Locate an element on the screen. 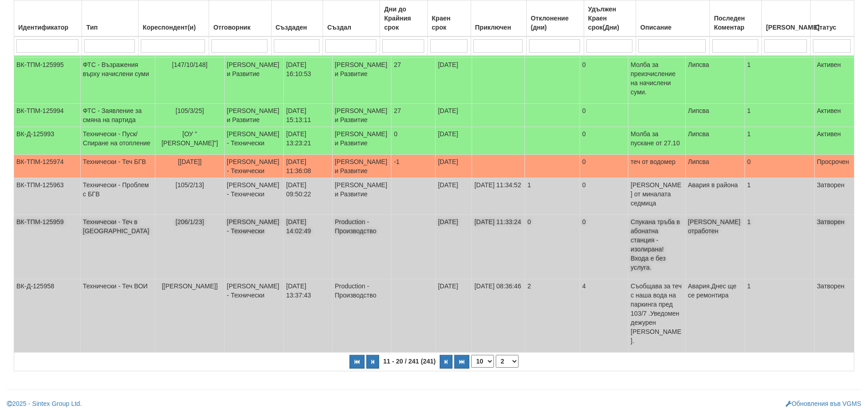  div: Идентификатор is located at coordinates (48, 27).